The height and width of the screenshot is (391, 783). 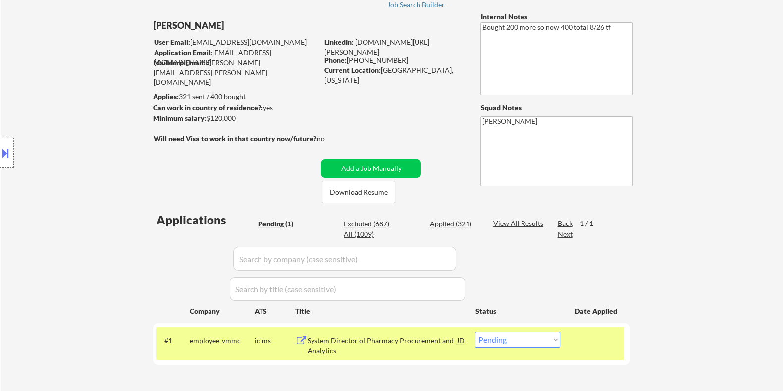 What do you see at coordinates (347, 289) in the screenshot?
I see `input: Search by title (case sensitive)` at bounding box center [347, 289].